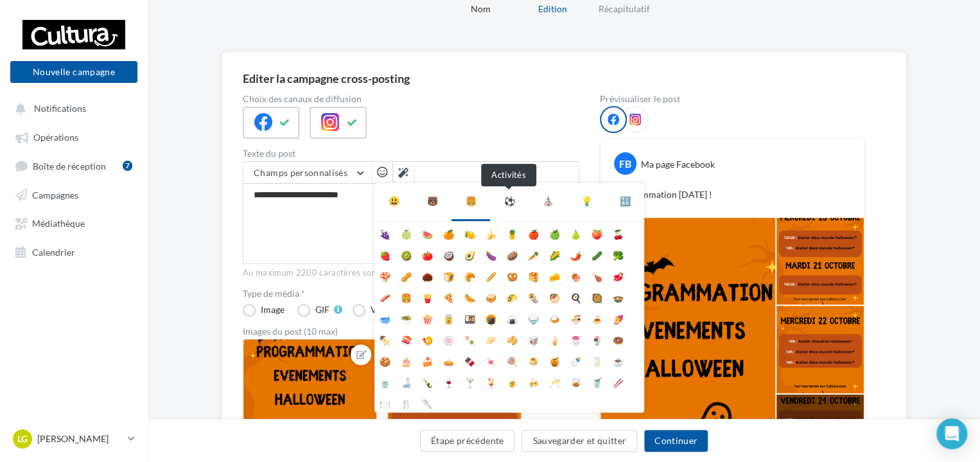 This screenshot has height=462, width=980. I want to click on div: Au maximum 2200 caractères sont permis pour pouvoir publier sur Instagram, so click(411, 273).